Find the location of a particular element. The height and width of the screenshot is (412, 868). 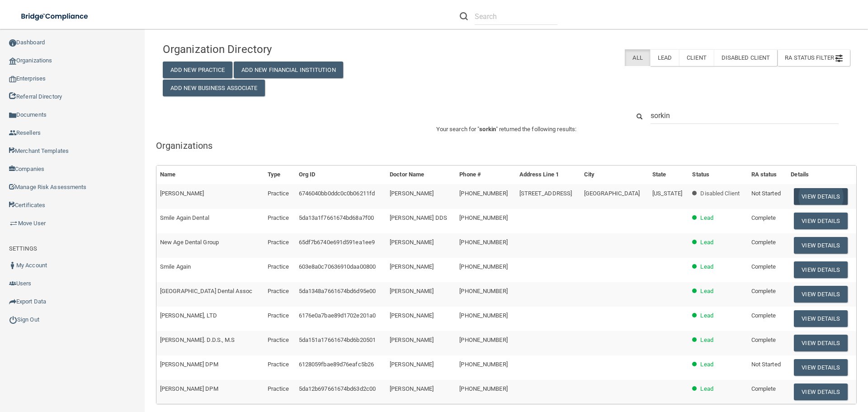

button: Add New Financial Institution is located at coordinates (288, 69).